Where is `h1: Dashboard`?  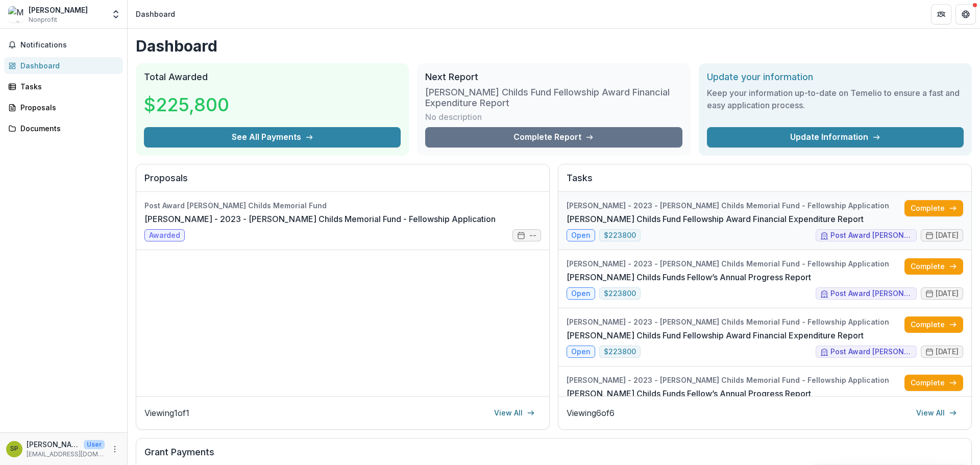 h1: Dashboard is located at coordinates (553, 46).